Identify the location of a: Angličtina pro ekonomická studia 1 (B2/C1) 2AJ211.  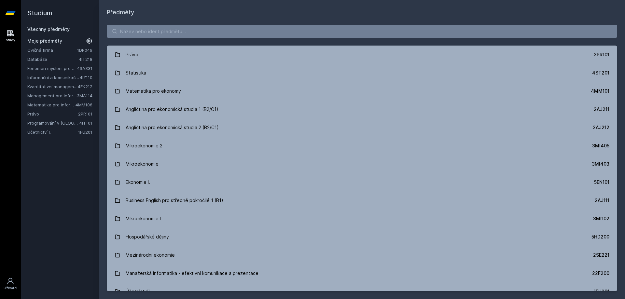
(362, 109).